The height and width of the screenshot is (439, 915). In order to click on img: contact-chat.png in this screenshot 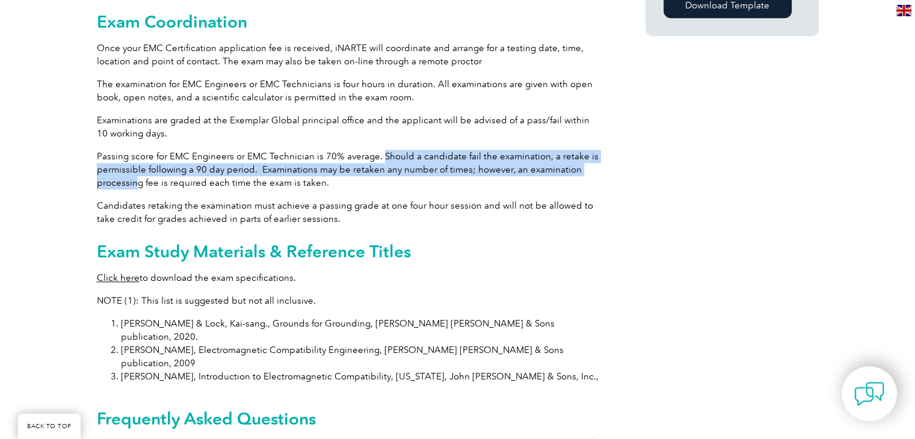, I will do `click(869, 394)`.